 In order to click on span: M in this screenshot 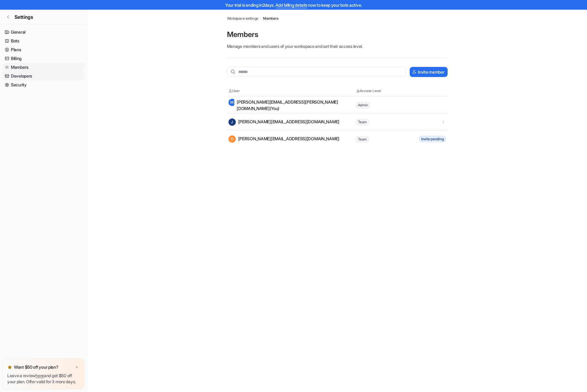, I will do `click(232, 102)`.